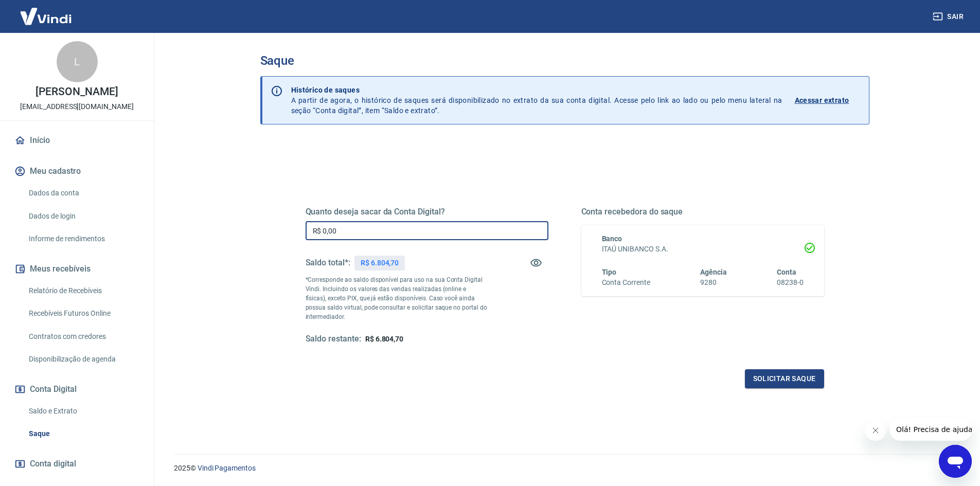 Image resolution: width=980 pixels, height=486 pixels. Describe the element at coordinates (83, 359) in the screenshot. I see `a: Disponibilização de agenda` at that location.